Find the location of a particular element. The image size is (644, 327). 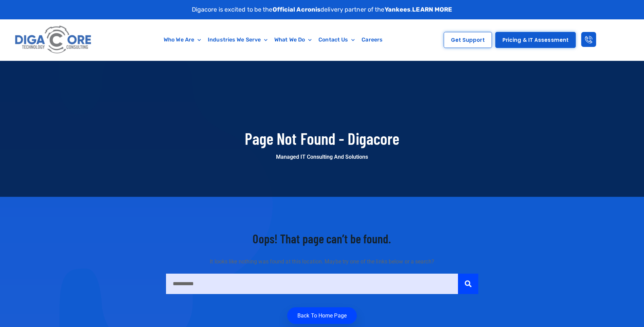

a: Get Support is located at coordinates (468, 40).